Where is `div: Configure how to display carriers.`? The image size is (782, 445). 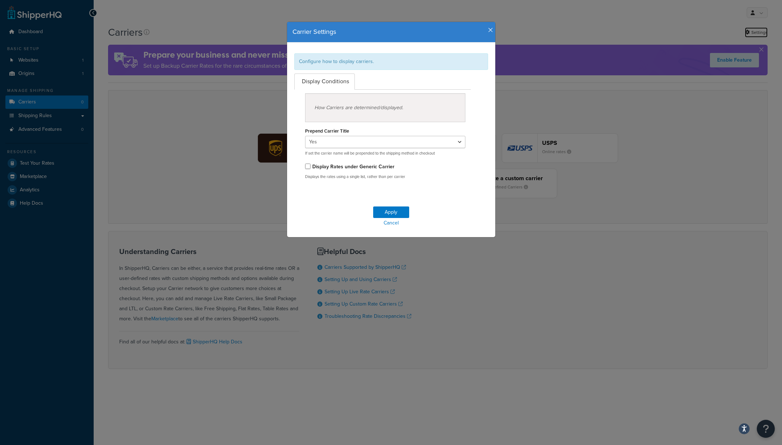
div: Configure how to display carriers. is located at coordinates (391, 62).